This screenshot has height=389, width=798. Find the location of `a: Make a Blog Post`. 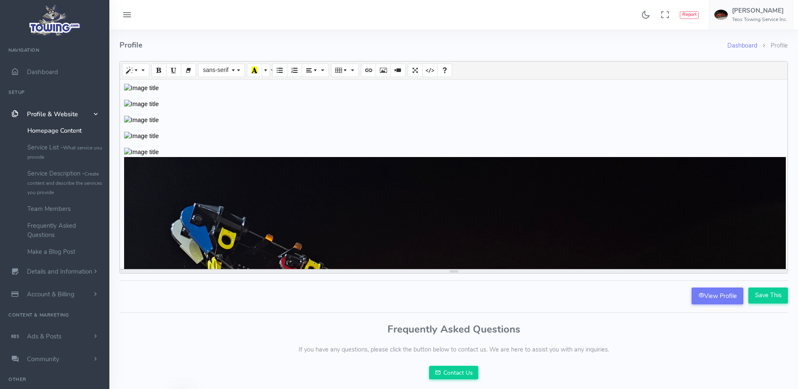

a: Make a Blog Post is located at coordinates (65, 252).